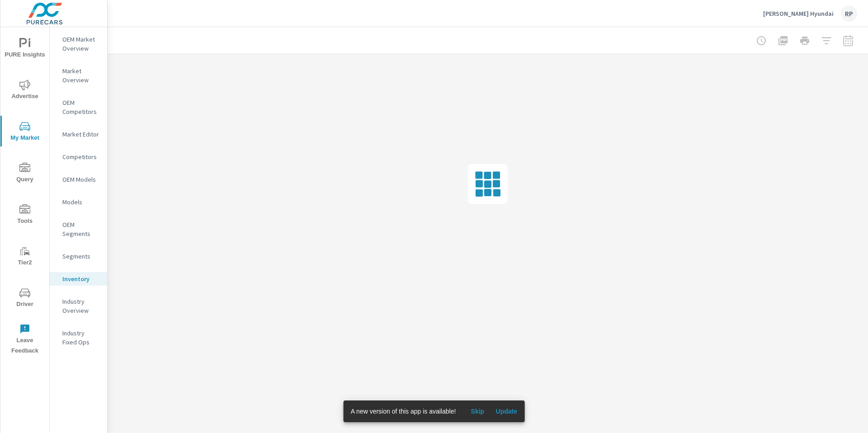 The width and height of the screenshot is (868, 433). I want to click on div: Industry Overview, so click(78, 306).